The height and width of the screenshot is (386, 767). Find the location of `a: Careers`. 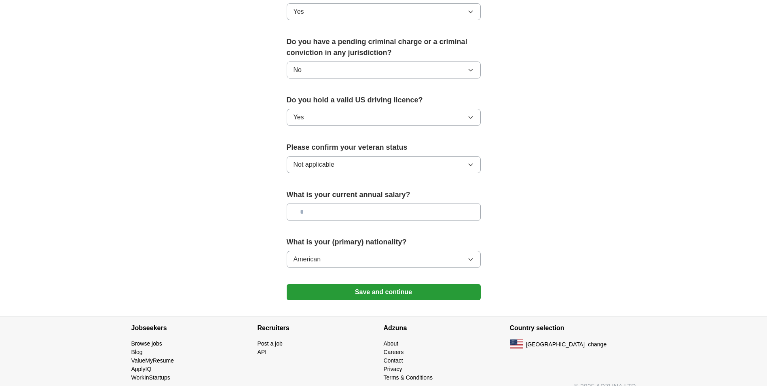

a: Careers is located at coordinates (394, 352).